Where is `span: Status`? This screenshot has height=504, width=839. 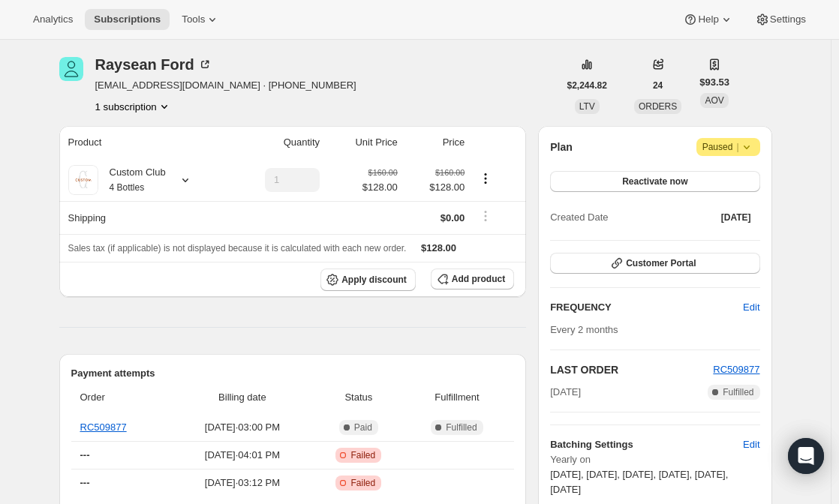
span: Status is located at coordinates (359, 398).